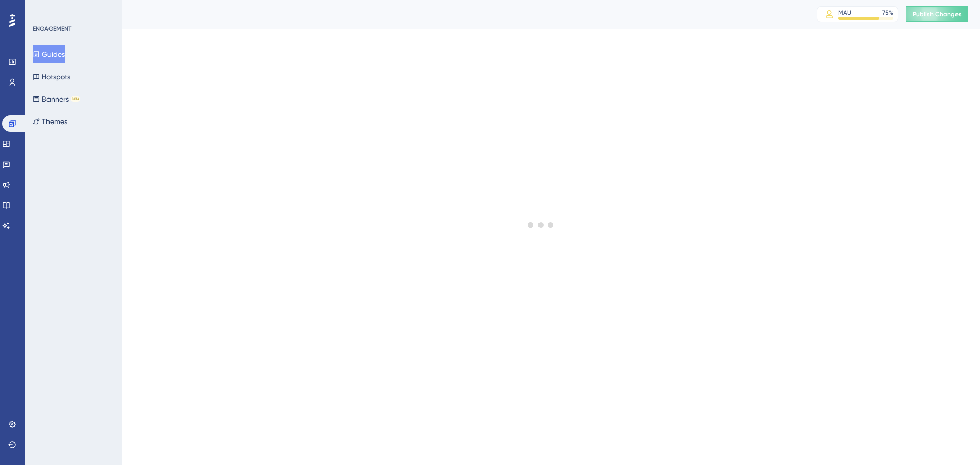 Image resolution: width=980 pixels, height=465 pixels. Describe the element at coordinates (888, 13) in the screenshot. I see `div: 75 %` at that location.